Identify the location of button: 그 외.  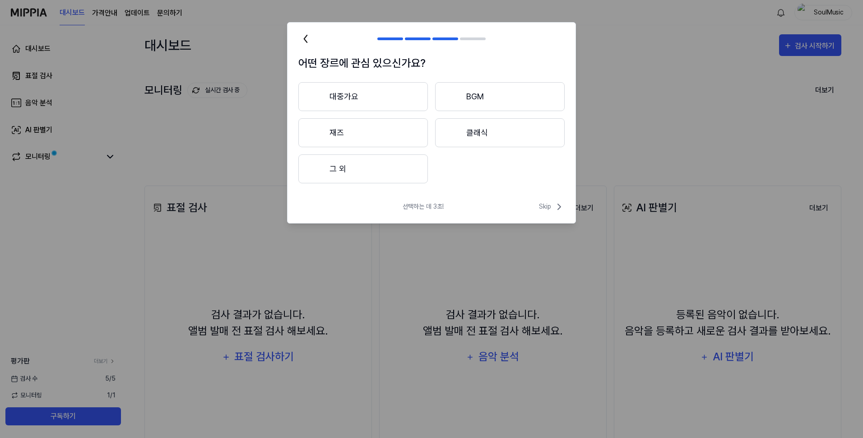
(363, 169).